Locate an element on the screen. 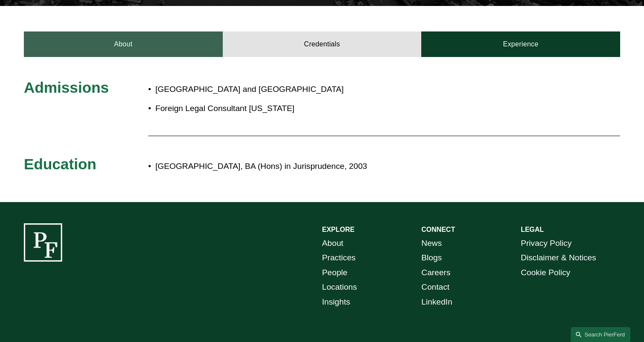  a: Blogs is located at coordinates (431, 258).